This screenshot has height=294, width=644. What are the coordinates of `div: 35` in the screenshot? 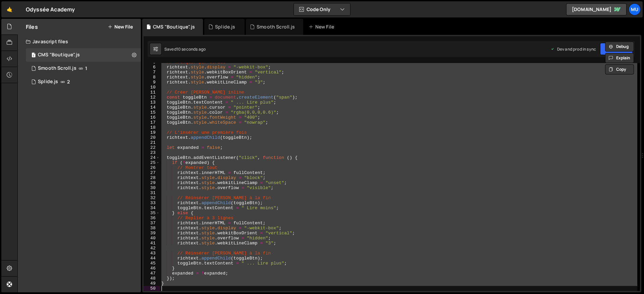 It's located at (152, 212).